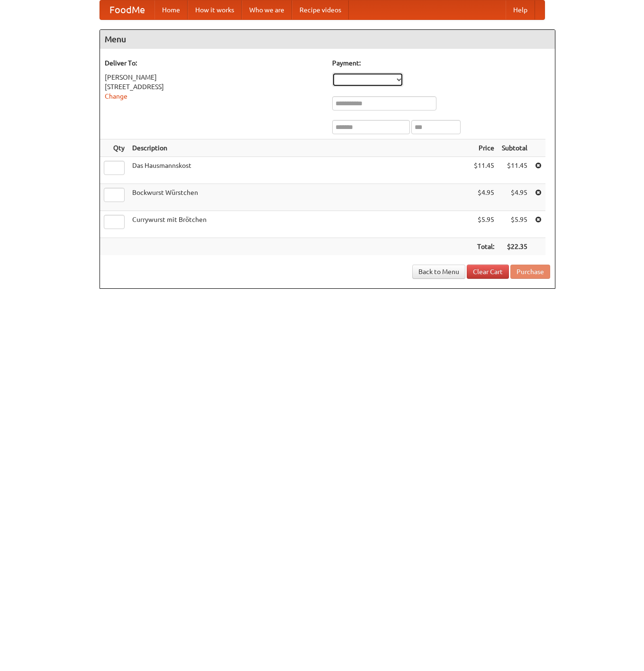  I want to click on th: $22.35, so click(515, 246).